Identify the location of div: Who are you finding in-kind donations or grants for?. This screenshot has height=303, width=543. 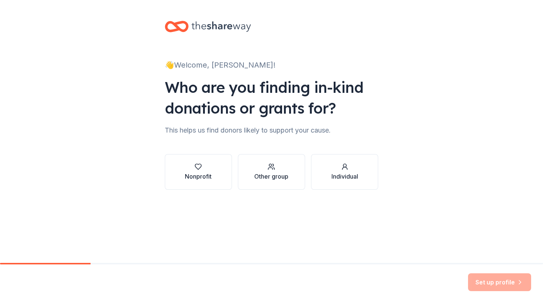
(272, 98).